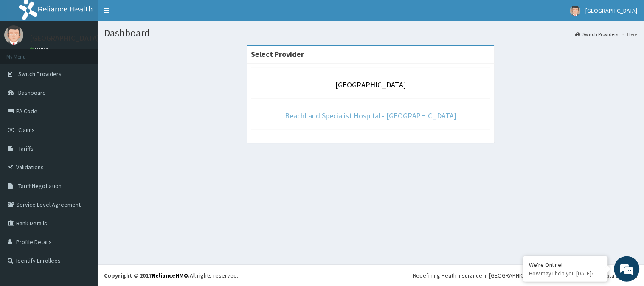 This screenshot has height=286, width=644. I want to click on span: Tariff Negotiation, so click(40, 186).